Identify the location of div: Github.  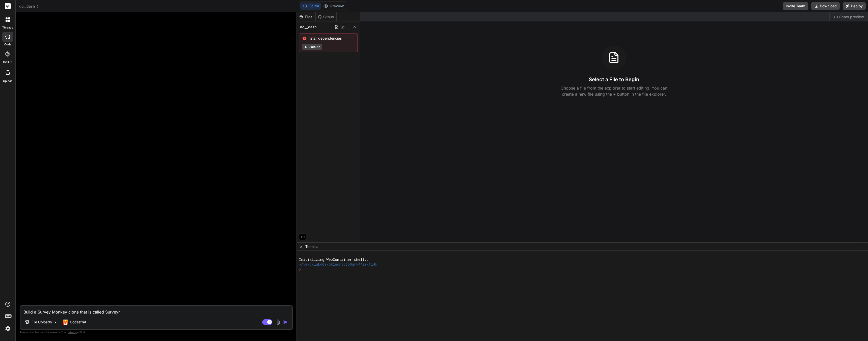
(326, 17).